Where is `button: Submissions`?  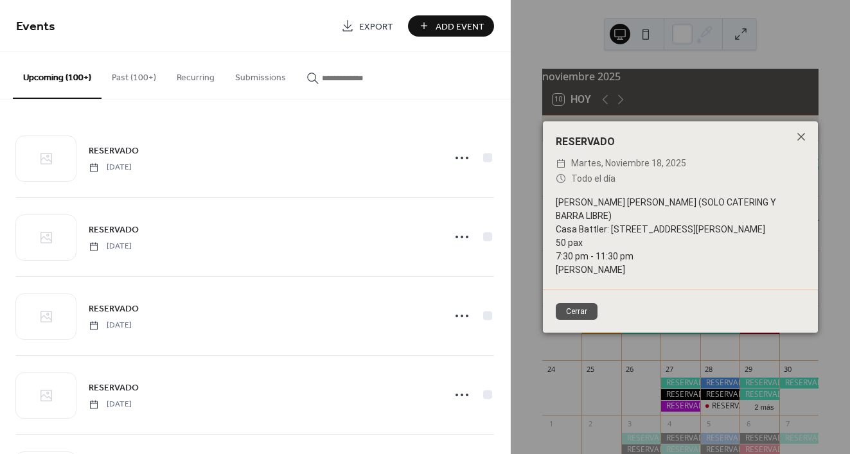
button: Submissions is located at coordinates (260, 75).